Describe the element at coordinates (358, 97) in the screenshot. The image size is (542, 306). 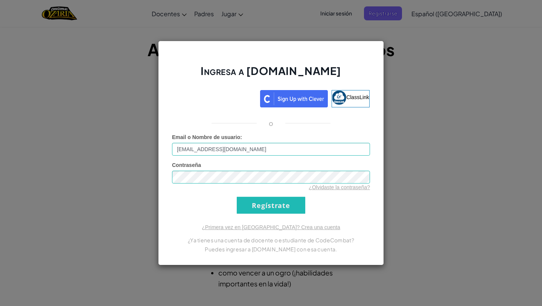
I see `span: ClassLink` at that location.